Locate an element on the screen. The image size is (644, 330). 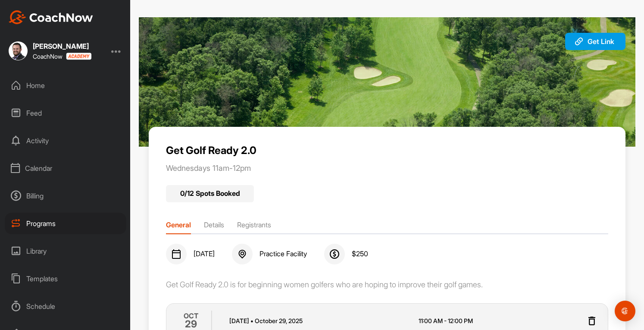
div: Billing is located at coordinates (65, 196).